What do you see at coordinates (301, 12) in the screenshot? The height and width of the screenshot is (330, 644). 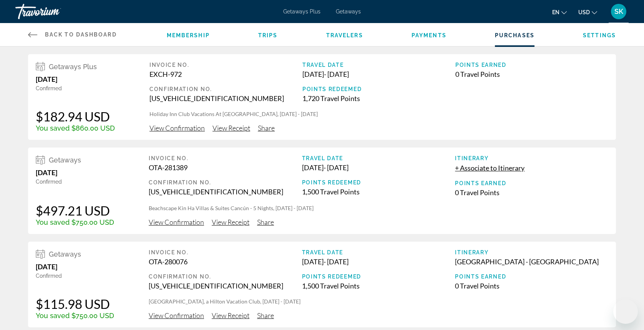 I see `a: Getaways Plus` at bounding box center [301, 12].